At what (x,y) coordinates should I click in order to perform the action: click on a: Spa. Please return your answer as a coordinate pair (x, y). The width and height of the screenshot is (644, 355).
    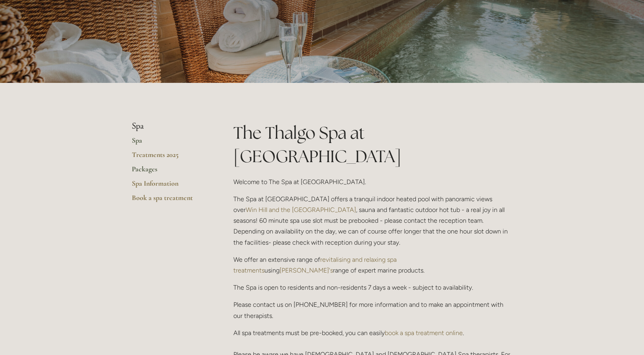
    Looking at the image, I should click on (169, 143).